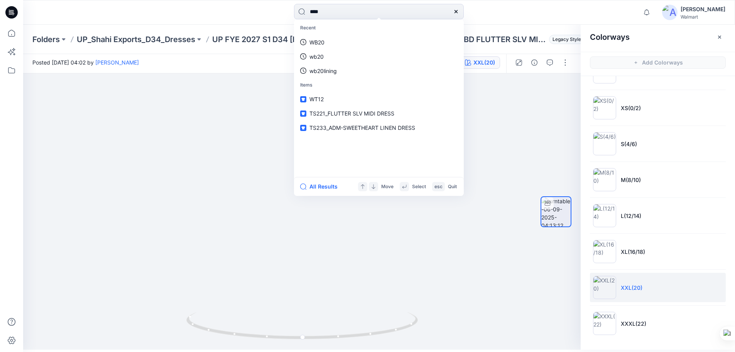 This screenshot has height=352, width=735. I want to click on a: WT12, so click(379, 99).